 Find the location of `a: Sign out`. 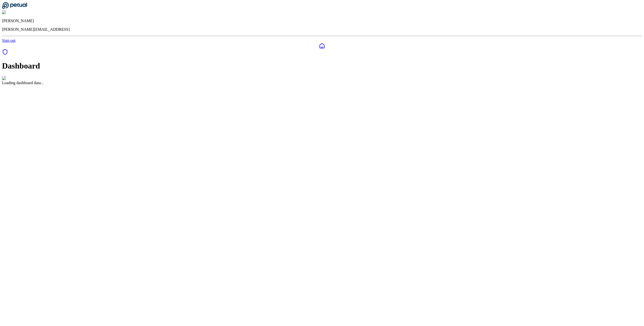

a: Sign out is located at coordinates (9, 40).